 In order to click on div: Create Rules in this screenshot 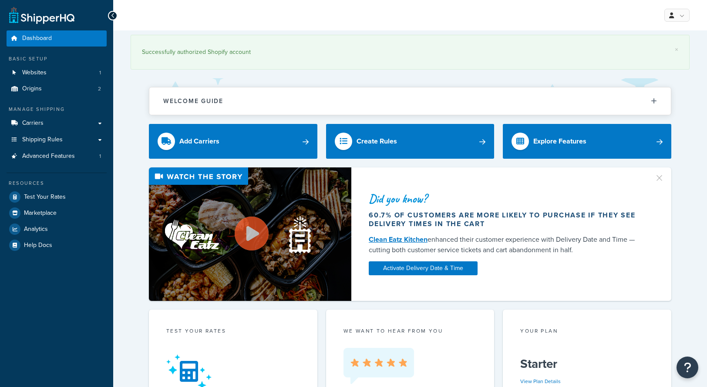, I will do `click(376, 141)`.